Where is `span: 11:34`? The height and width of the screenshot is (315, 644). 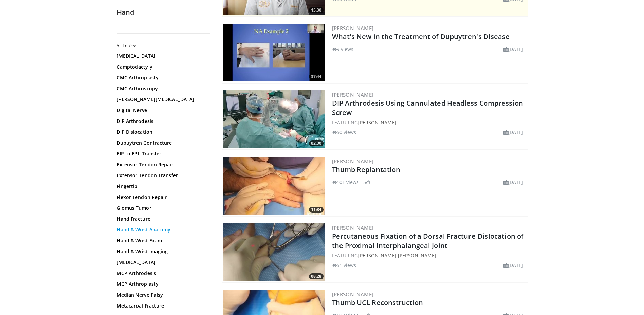
span: 11:34 is located at coordinates (316, 210).